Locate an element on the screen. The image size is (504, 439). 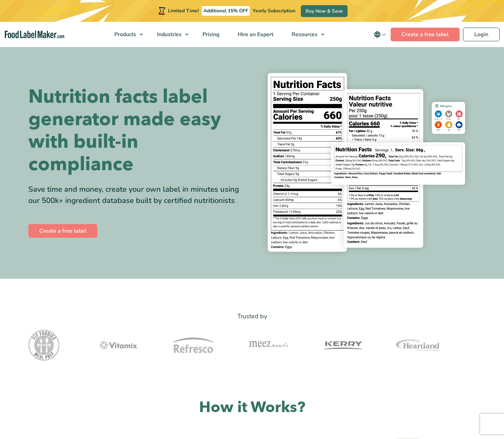
a: Resources is located at coordinates (305, 35).